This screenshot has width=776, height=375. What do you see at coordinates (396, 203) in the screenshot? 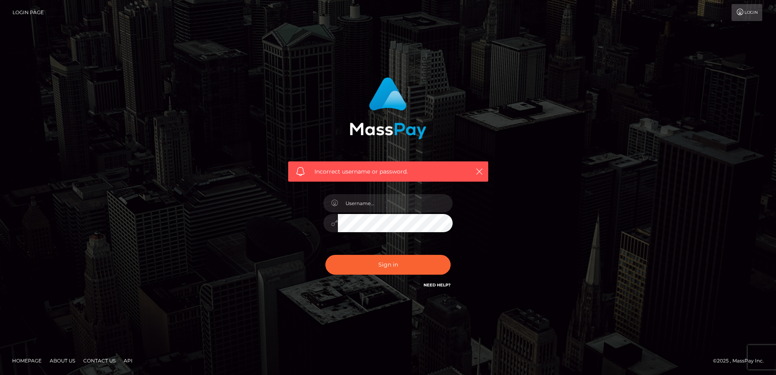
I see `input: Username...` at bounding box center [396, 203].